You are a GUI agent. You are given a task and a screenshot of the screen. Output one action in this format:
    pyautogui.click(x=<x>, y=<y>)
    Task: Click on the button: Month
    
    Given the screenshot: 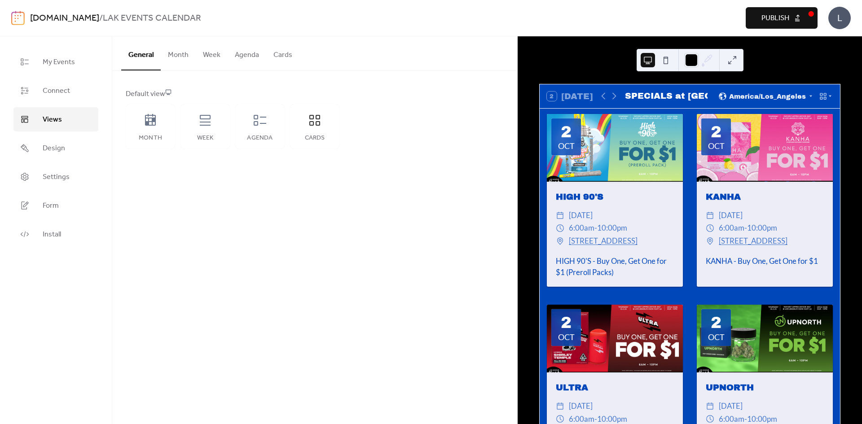 What is the action you would take?
    pyautogui.click(x=178, y=53)
    